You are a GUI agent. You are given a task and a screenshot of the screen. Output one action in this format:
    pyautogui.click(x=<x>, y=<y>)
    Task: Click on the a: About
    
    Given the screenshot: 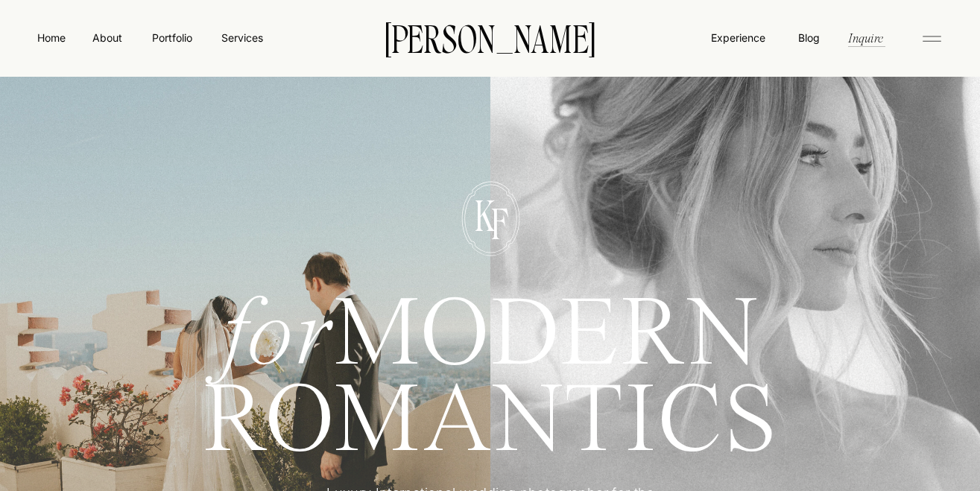 What is the action you would take?
    pyautogui.click(x=107, y=37)
    